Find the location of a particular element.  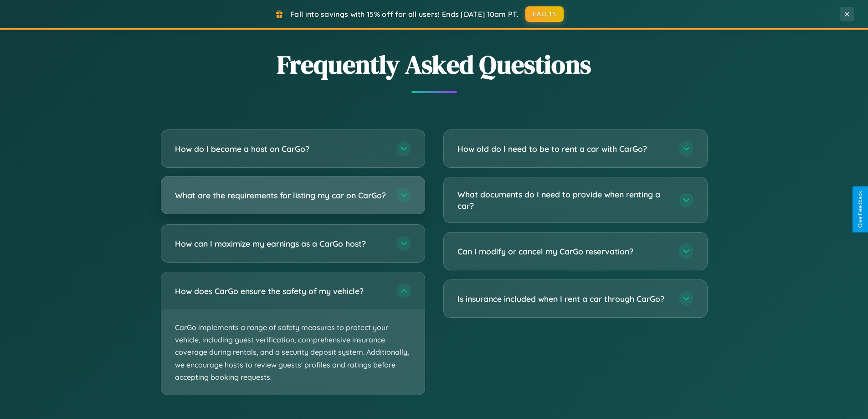

h3: Is insurance included when I rent a car through CarGo? is located at coordinates (564, 299).